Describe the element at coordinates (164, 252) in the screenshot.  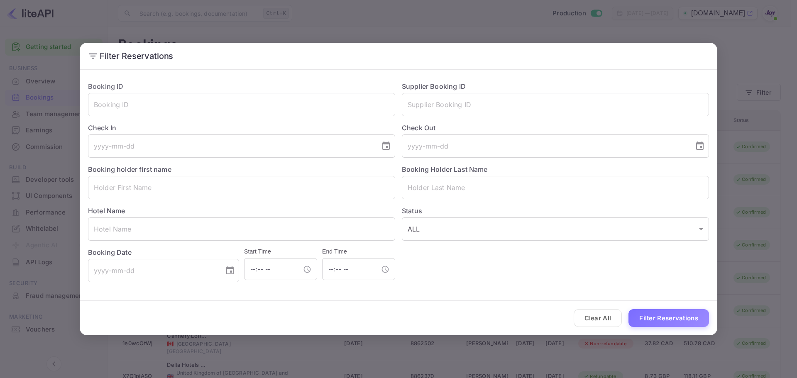
I see `label: Booking Date` at that location.